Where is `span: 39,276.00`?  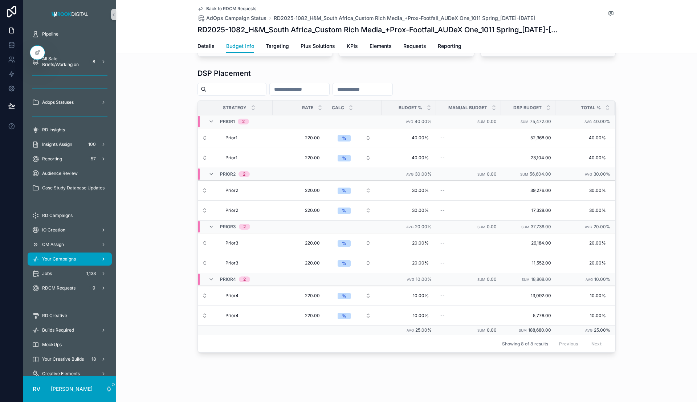 span: 39,276.00 is located at coordinates (528, 191).